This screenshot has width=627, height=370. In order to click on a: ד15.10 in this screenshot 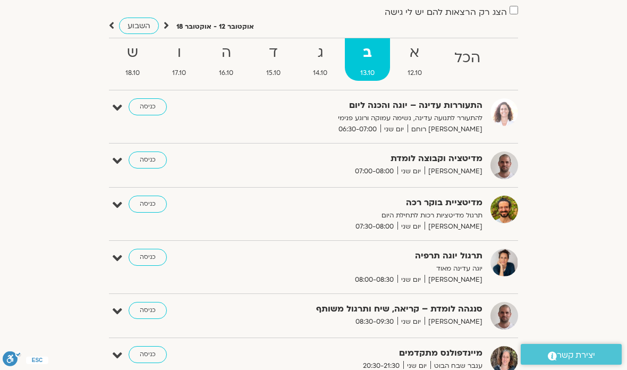, I will do `click(273, 59)`.